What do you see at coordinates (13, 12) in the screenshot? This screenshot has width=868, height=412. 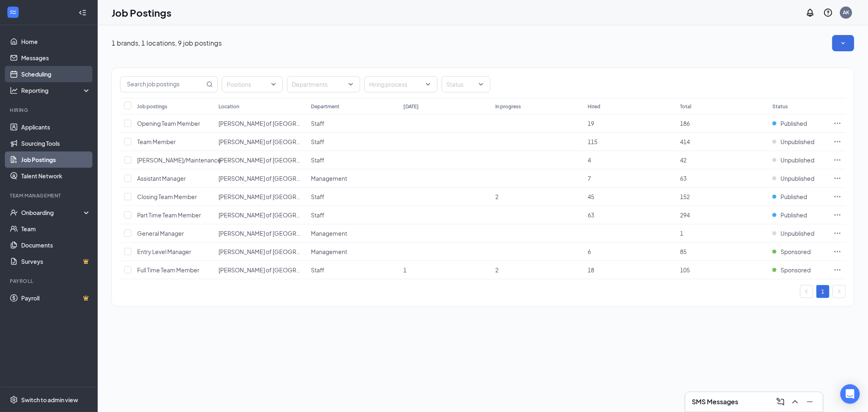 I see `svg: WorkstreamLogo` at bounding box center [13, 12].